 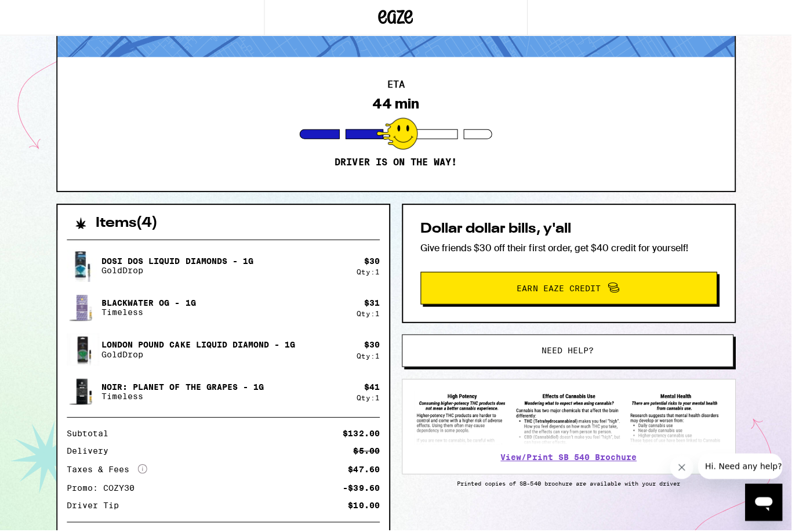 I want to click on p: Blackwater OG - 1g, so click(x=149, y=304).